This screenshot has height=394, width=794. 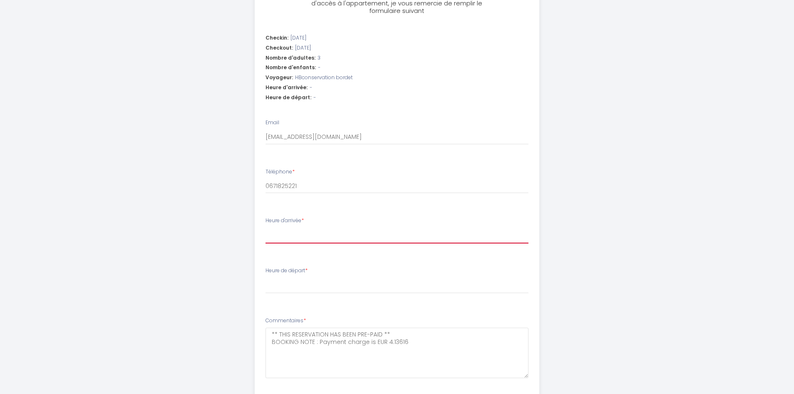 What do you see at coordinates (277, 38) in the screenshot?
I see `span: Checkin:` at bounding box center [277, 38].